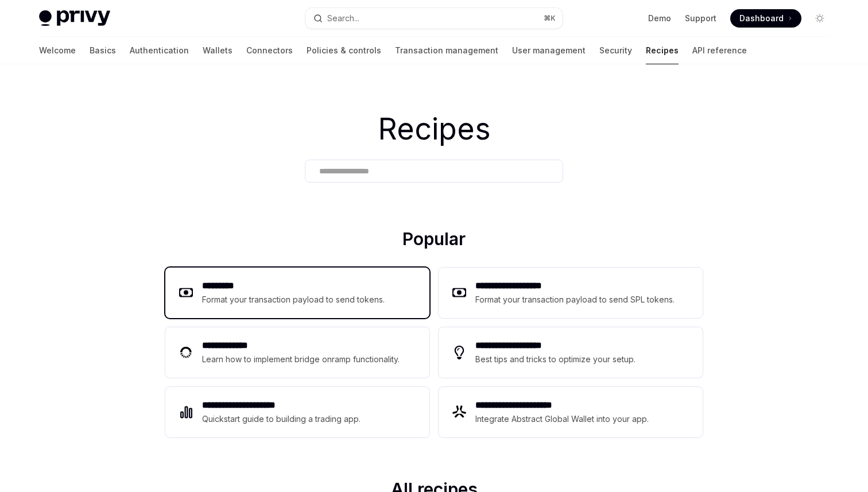 The height and width of the screenshot is (492, 868). Describe the element at coordinates (75, 19) in the screenshot. I see `img: light logo` at that location.